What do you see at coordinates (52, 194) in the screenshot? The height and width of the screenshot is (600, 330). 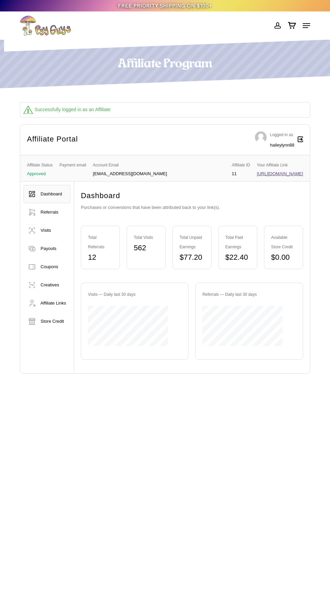 I see `span: Dashboard` at bounding box center [52, 194].